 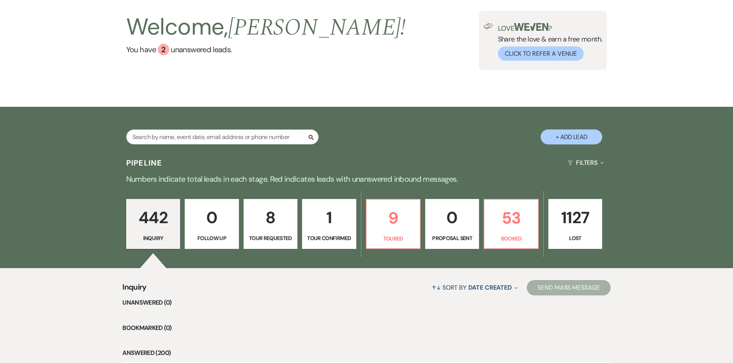 I want to click on a: 1Tour Confirmed, so click(x=329, y=224).